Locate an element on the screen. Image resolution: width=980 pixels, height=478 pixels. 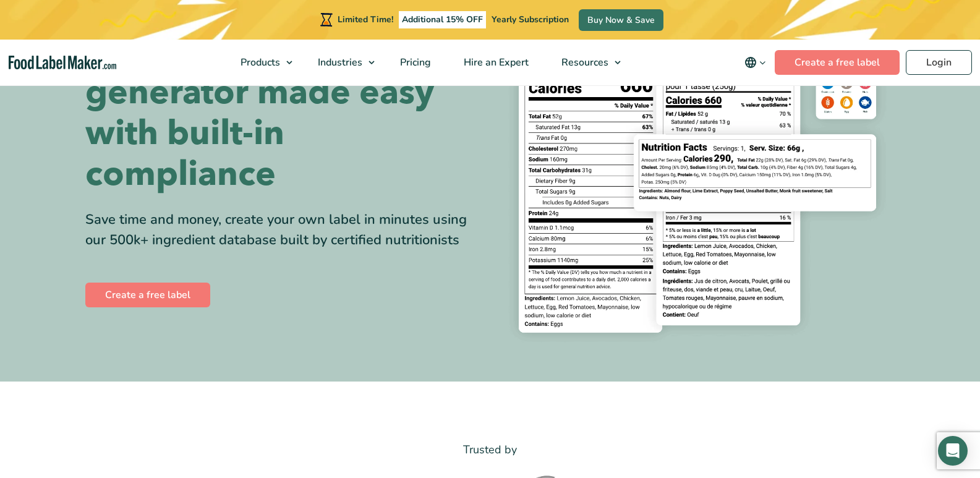
div: Open Intercom Messenger is located at coordinates (953, 451).